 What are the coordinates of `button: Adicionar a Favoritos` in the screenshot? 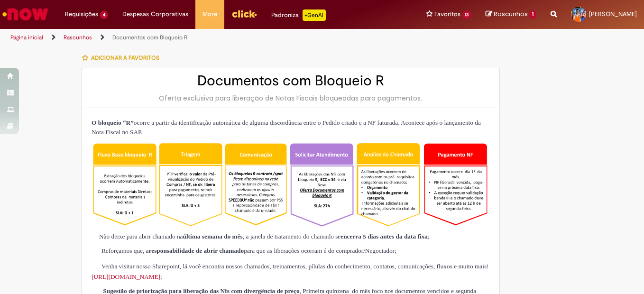 It's located at (123, 58).